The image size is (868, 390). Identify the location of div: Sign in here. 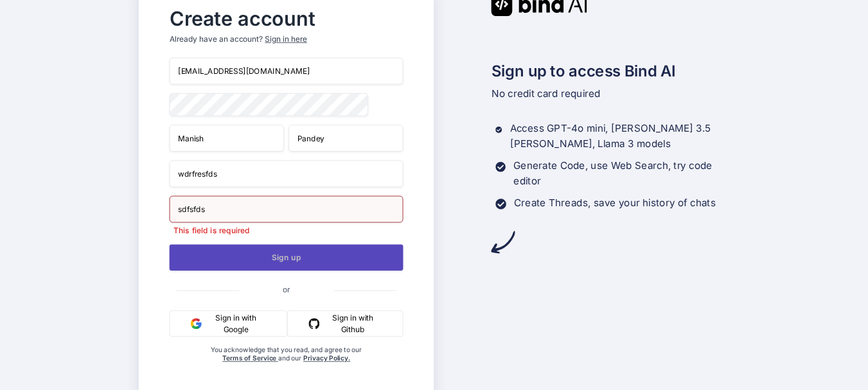
(286, 38).